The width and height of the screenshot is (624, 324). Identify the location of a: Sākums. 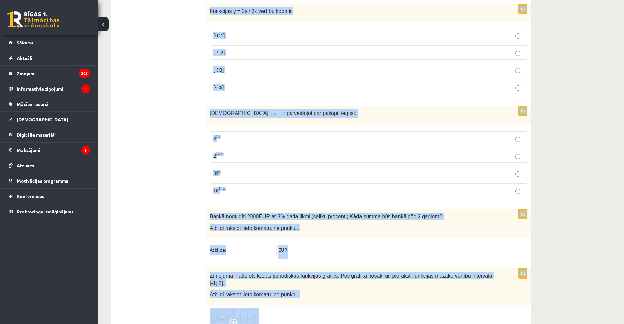
(49, 43).